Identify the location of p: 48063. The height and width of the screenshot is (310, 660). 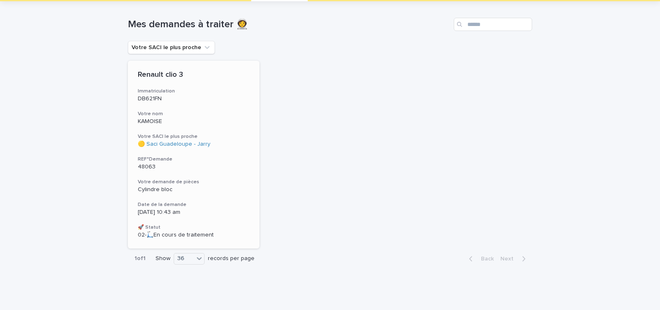
(193, 167).